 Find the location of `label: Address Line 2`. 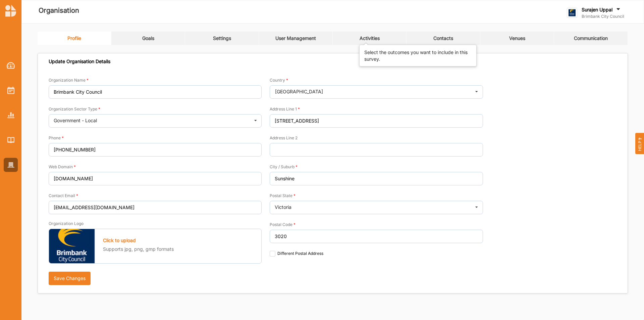

label: Address Line 2 is located at coordinates (284, 138).